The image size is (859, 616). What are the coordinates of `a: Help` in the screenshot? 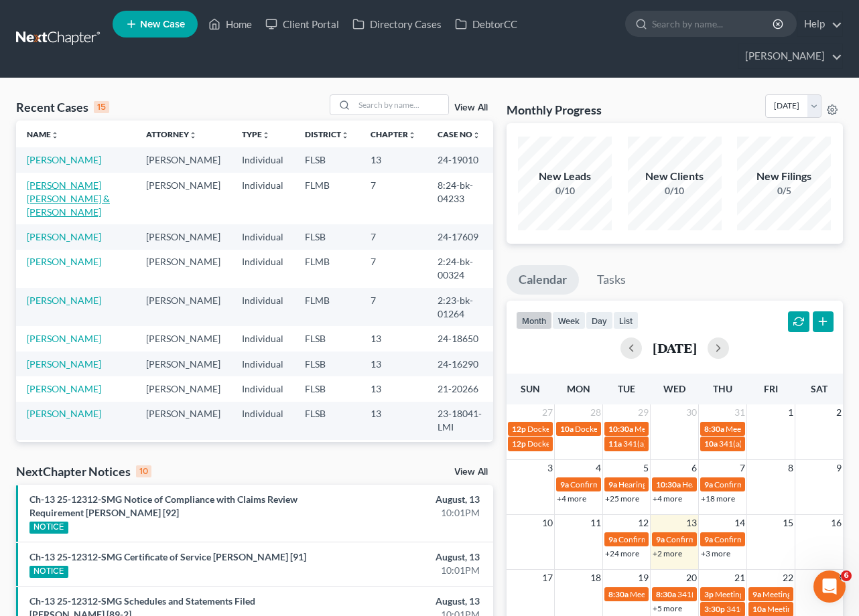 It's located at (819, 24).